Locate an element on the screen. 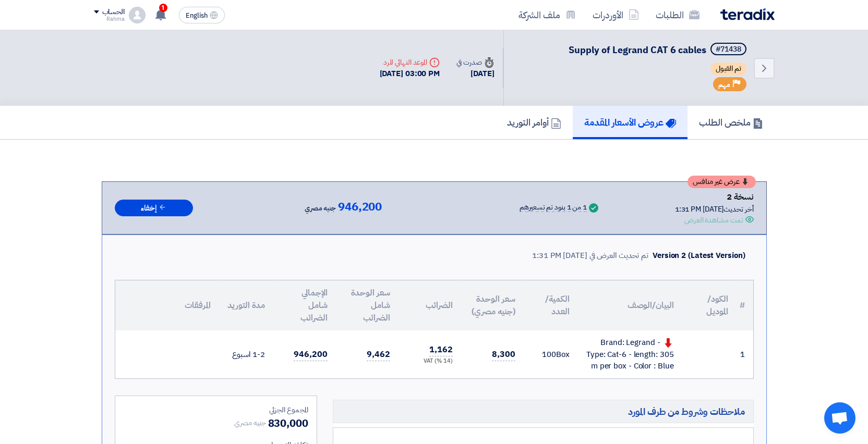 The width and height of the screenshot is (868, 444). th: المرفقات is located at coordinates (167, 305).